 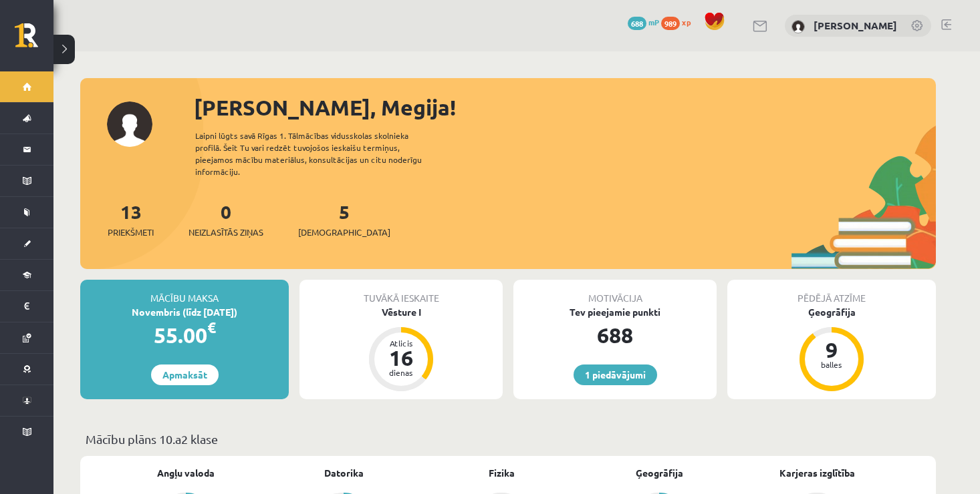 What do you see at coordinates (401, 358) in the screenshot?
I see `div: 16` at bounding box center [401, 358].